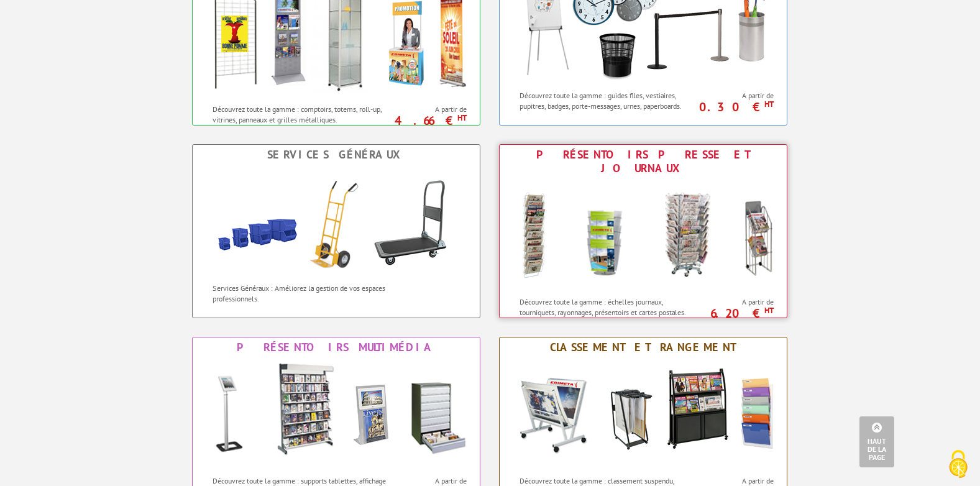 The image size is (980, 486). Describe the element at coordinates (336, 232) in the screenshot. I see `a: Services Généraux Services Généraux Services Généraux : Améliorez la gestion de vos espaces profe...` at that location.